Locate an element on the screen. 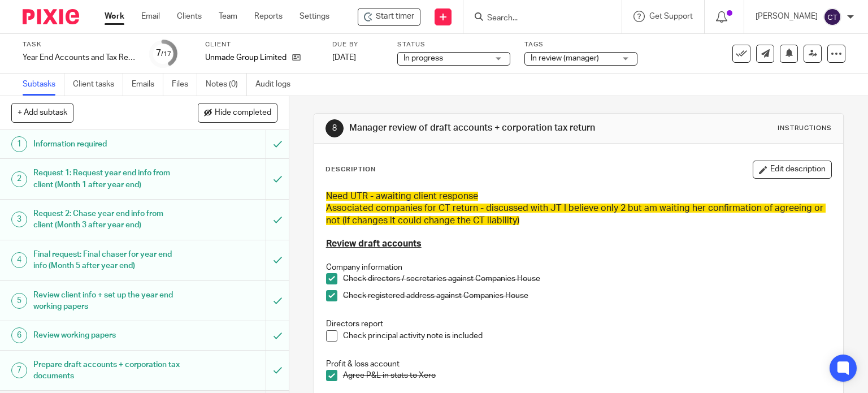  h1: Manager review of draft accounts + corporation tax return is located at coordinates (476, 128).